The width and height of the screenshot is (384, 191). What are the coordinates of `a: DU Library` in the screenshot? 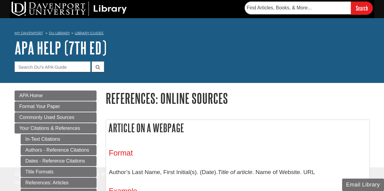 It's located at (59, 33).